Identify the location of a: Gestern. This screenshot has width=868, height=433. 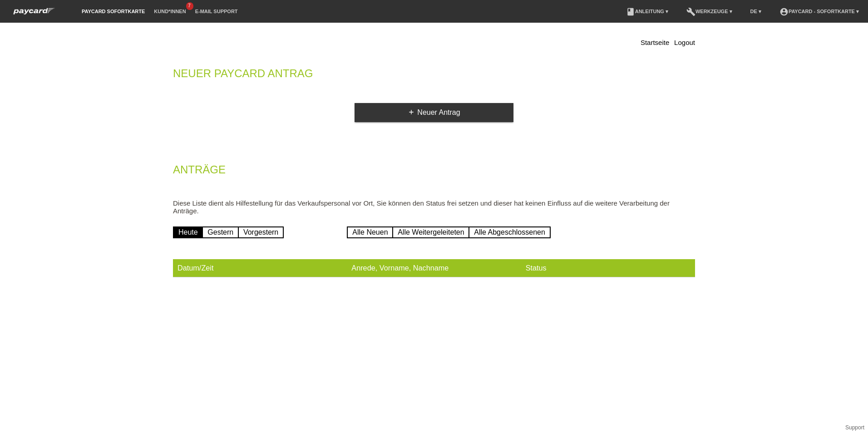
(220, 232).